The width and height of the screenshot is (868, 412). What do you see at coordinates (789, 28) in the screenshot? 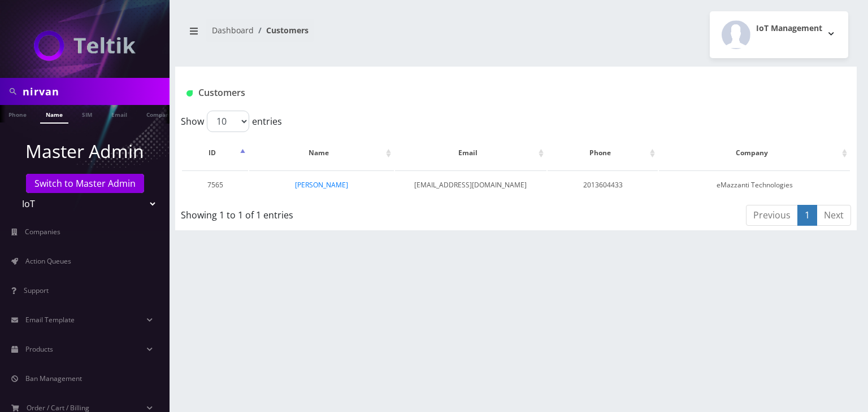
I see `h2: IoT Management` at bounding box center [789, 28].